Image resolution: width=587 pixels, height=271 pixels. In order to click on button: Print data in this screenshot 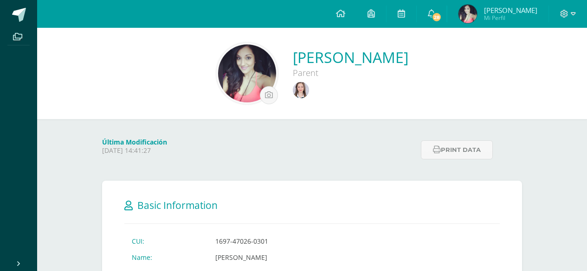, I will do `click(456, 150)`.